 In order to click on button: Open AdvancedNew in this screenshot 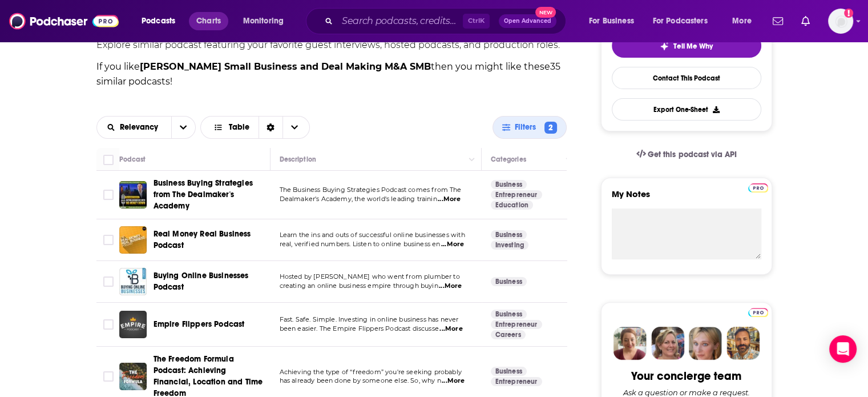, I will do `click(527, 21)`.